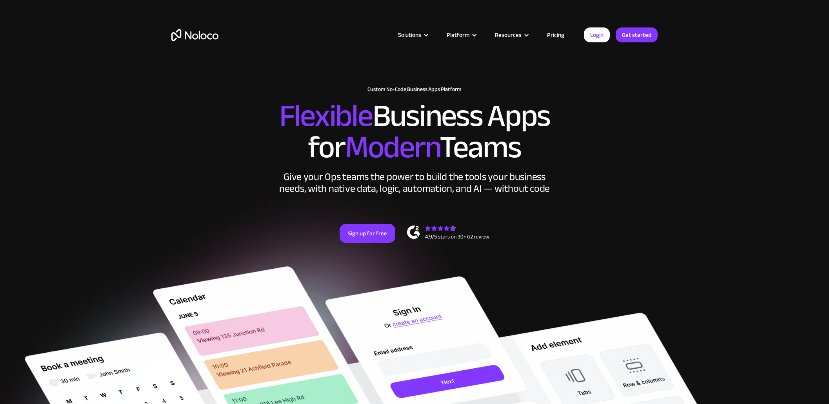 Image resolution: width=829 pixels, height=404 pixels. What do you see at coordinates (415, 89) in the screenshot?
I see `h1: Custom No-Code Business Apps Platform` at bounding box center [415, 89].